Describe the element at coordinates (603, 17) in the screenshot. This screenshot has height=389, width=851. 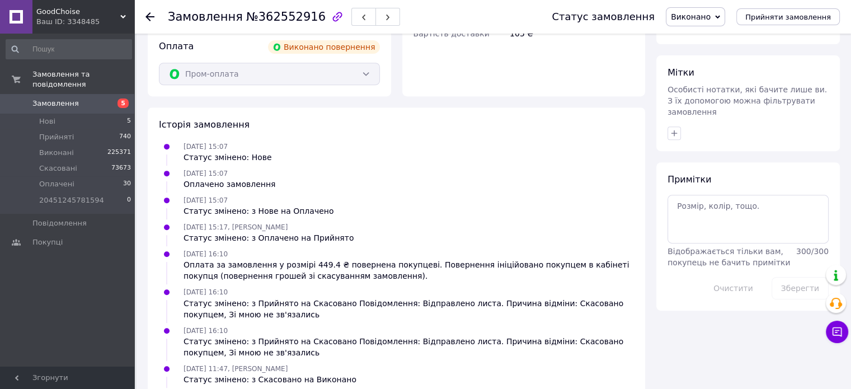
I see `div: Статус замовлення` at that location.